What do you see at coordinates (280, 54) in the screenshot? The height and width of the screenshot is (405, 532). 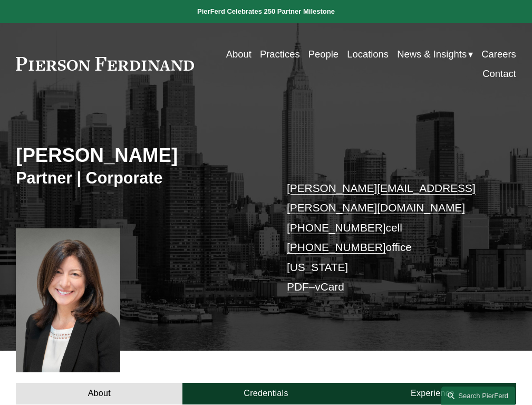 I see `a: Practices` at bounding box center [280, 54].